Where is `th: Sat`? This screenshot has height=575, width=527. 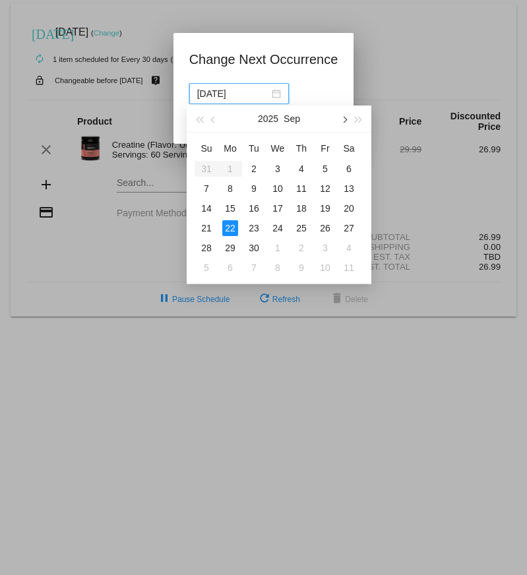
th: Sat is located at coordinates (349, 148).